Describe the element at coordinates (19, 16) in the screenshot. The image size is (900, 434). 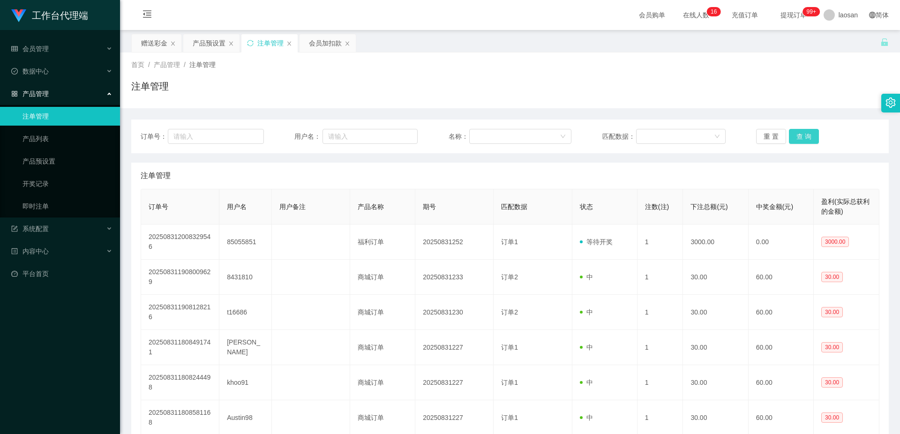
I see `img: logo.9652507e.png` at that location.